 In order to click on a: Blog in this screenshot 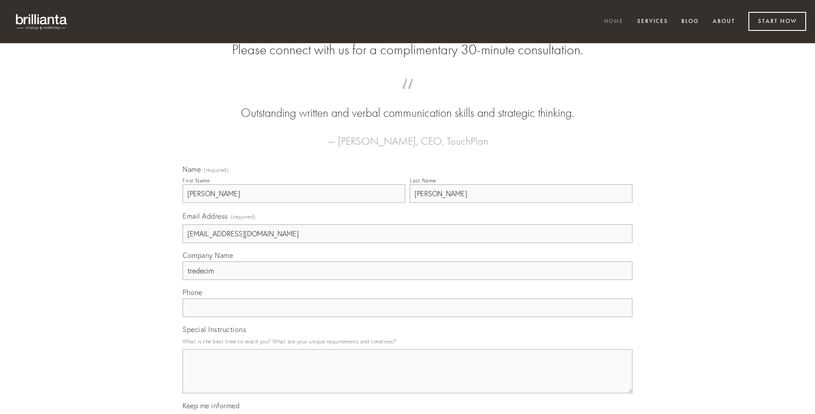, I will do `click(690, 22)`.